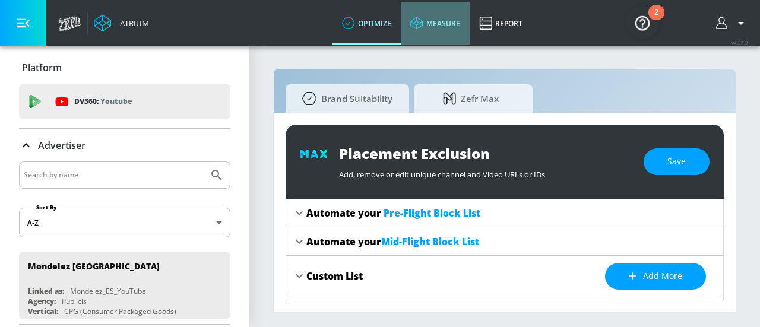 The image size is (760, 327). Describe the element at coordinates (113, 175) in the screenshot. I see `input: Search by name` at that location.